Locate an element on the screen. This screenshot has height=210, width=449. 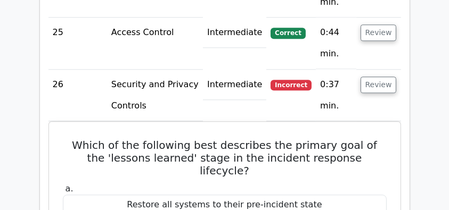
td: Security and Privacy Controls is located at coordinates (155, 95).